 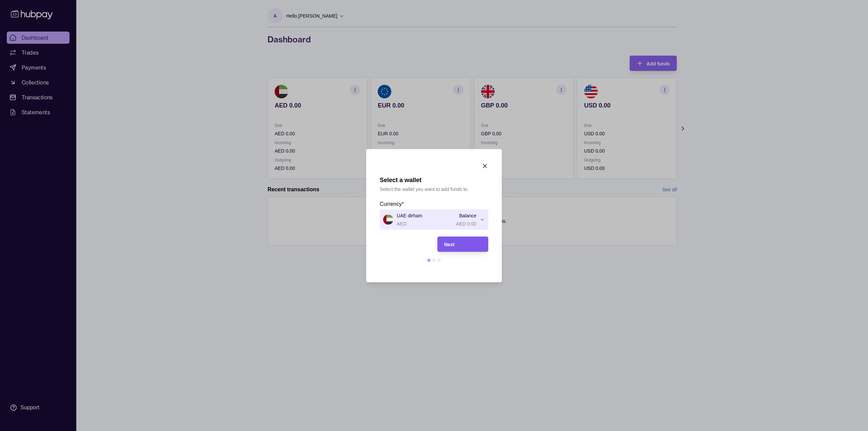 I want to click on span: Next, so click(x=449, y=244).